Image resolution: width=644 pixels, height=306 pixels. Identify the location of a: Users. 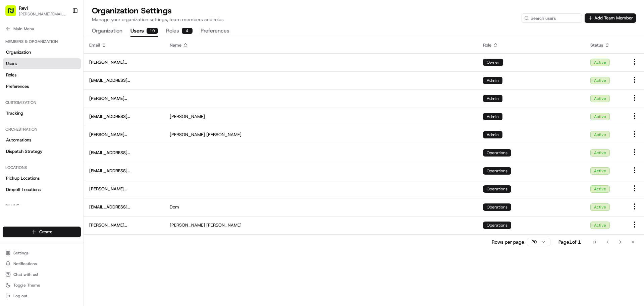
(41, 64).